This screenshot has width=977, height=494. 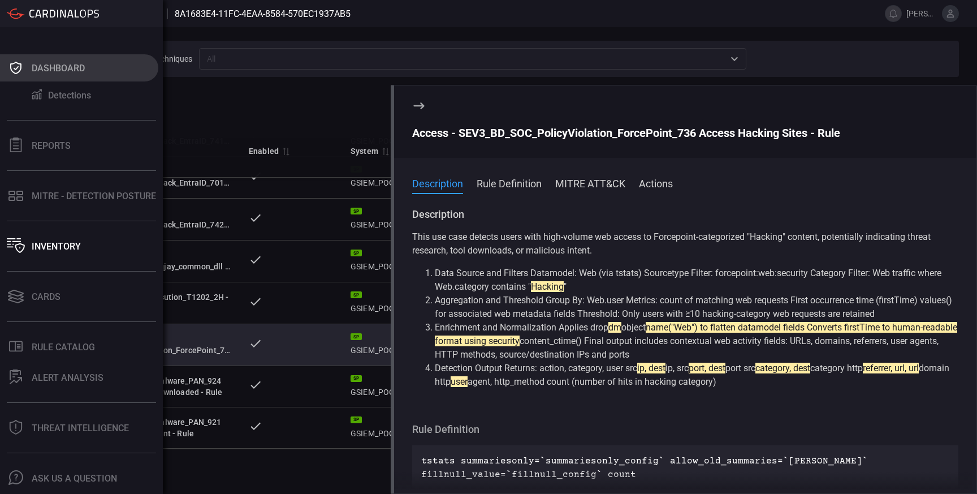 I want to click on div: Description, so click(x=685, y=214).